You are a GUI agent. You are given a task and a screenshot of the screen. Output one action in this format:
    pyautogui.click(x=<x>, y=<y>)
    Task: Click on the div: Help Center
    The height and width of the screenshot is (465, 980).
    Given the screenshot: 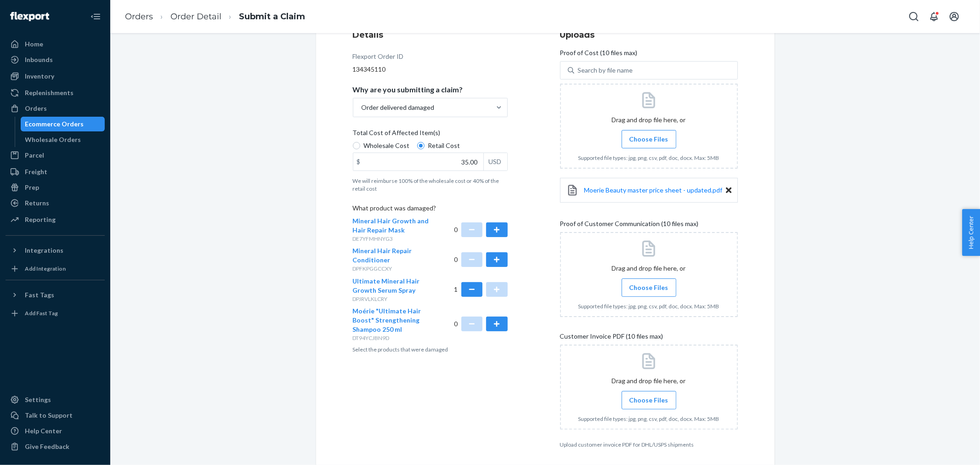 What is the action you would take?
    pyautogui.click(x=43, y=432)
    